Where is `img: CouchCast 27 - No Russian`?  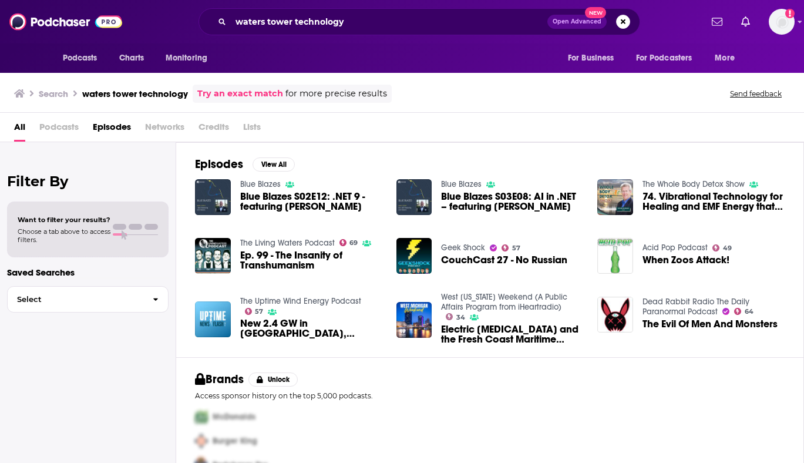 img: CouchCast 27 - No Russian is located at coordinates (414, 255).